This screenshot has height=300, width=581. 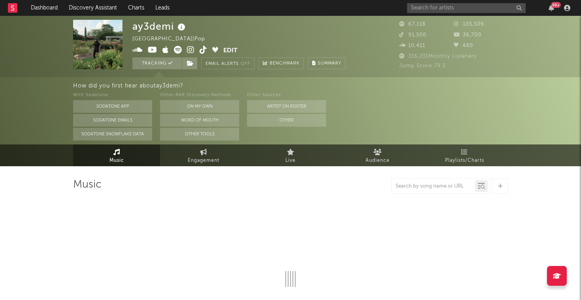 I want to click on div: ay3demi, so click(x=160, y=26).